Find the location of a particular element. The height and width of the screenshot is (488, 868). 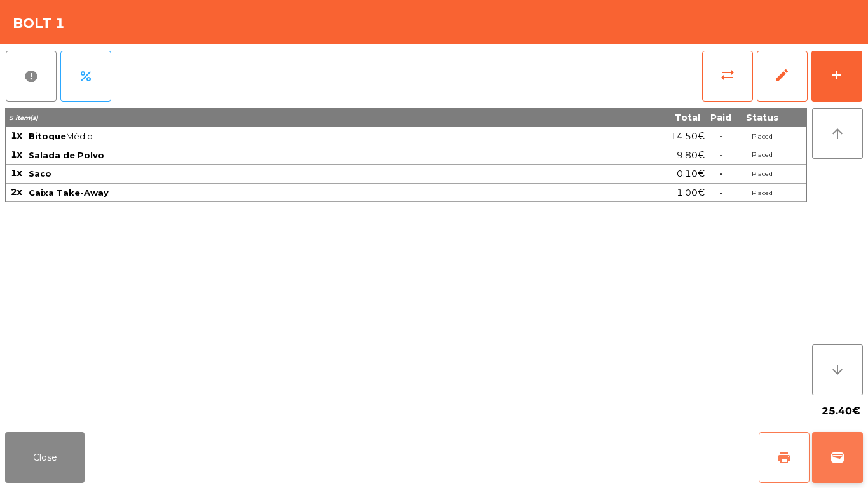

th: Total is located at coordinates (603, 118).